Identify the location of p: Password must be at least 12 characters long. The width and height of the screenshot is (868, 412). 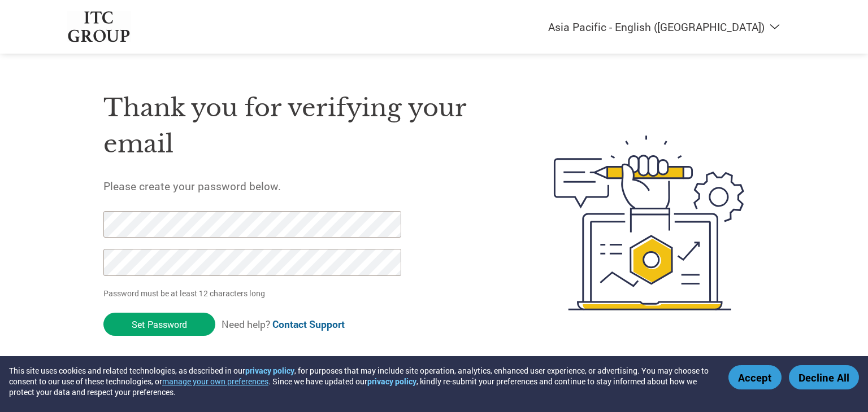
(254, 293).